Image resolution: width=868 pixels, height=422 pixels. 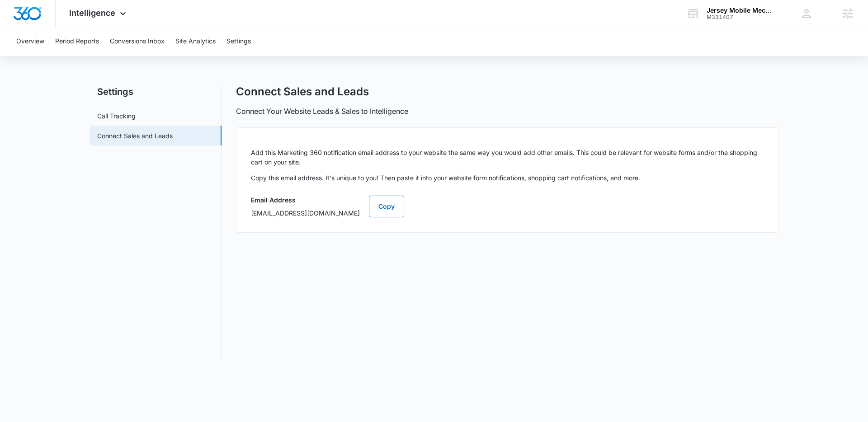 I want to click on p: Add this Marketing 360 notification email address to your website the same way you would add othe..., so click(x=507, y=158).